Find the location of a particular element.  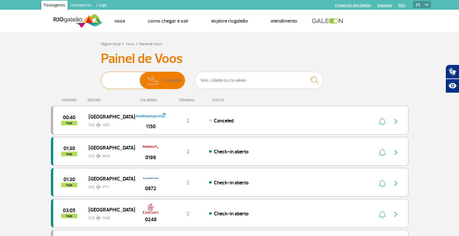

a: Atendimento is located at coordinates (284, 21).